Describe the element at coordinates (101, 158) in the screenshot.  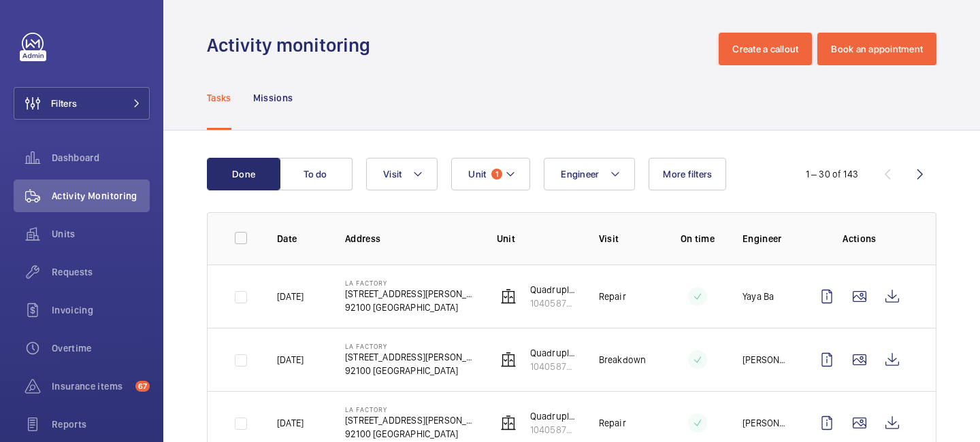
I see `span: Dashboard` at that location.